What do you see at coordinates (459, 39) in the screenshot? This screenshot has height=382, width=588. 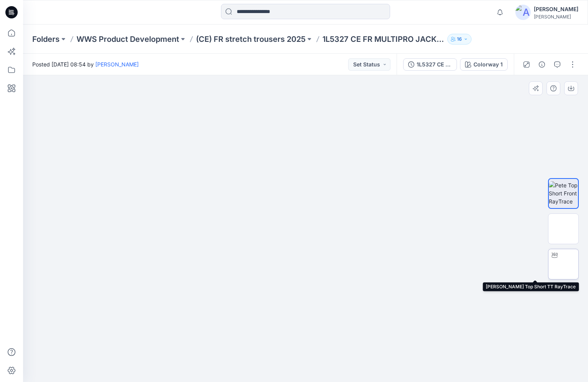 I see `p: 16` at bounding box center [459, 39].